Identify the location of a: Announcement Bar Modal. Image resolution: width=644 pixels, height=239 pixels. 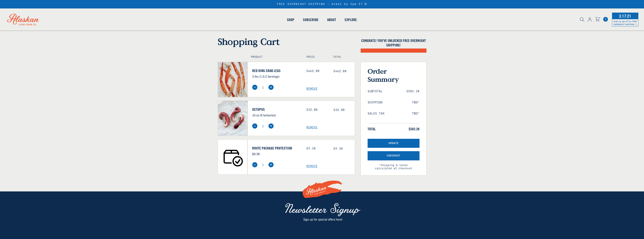
(366, 4).